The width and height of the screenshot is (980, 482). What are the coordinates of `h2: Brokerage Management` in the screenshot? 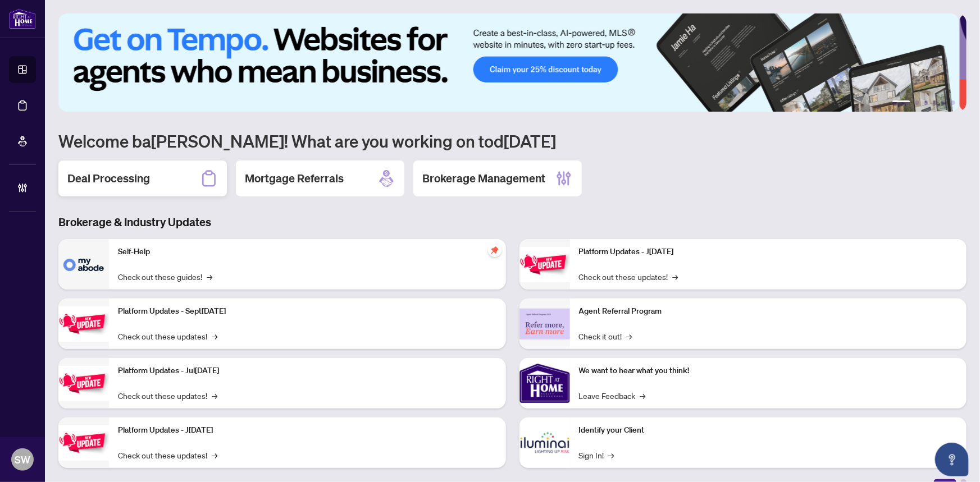 It's located at (484, 179).